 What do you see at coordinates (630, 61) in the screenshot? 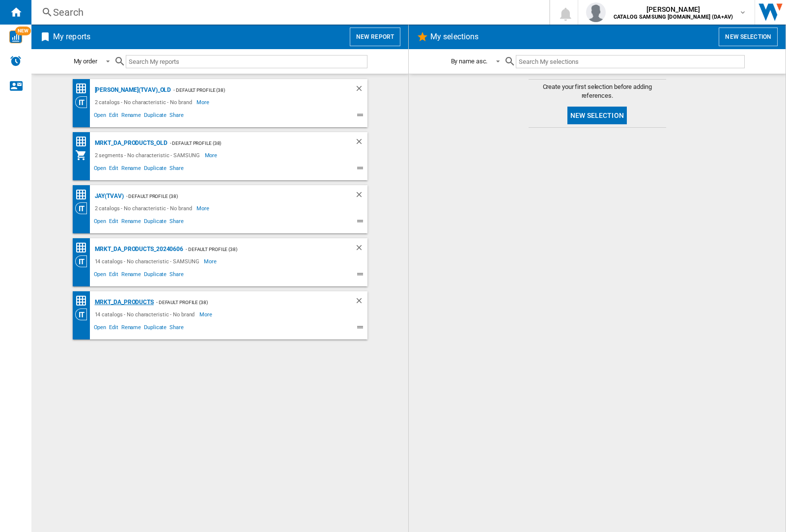
I see `input: Search My selections` at bounding box center [630, 61].